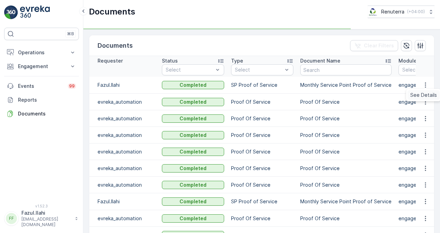  What do you see at coordinates (11, 12) in the screenshot?
I see `img: logo` at bounding box center [11, 12].